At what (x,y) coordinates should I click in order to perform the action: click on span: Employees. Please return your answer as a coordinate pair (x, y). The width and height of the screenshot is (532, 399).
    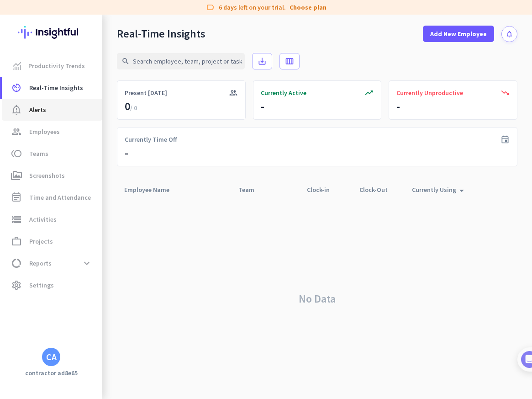
    Looking at the image, I should click on (44, 132).